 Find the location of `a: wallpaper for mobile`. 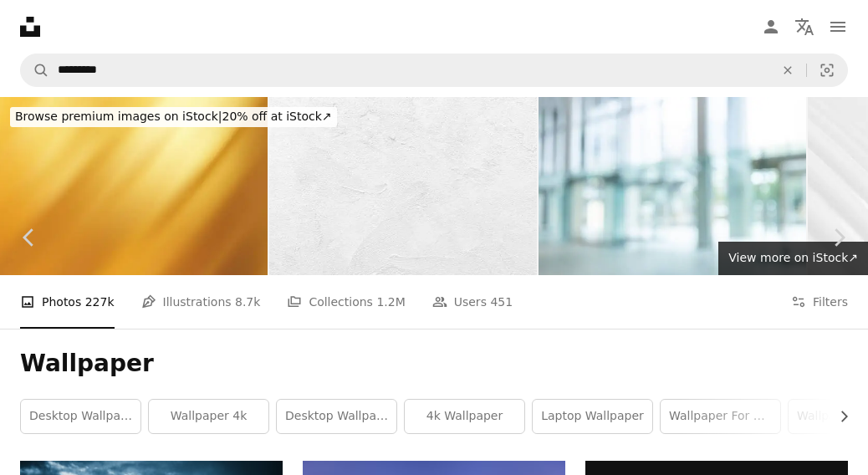

a: wallpaper for mobile is located at coordinates (720, 417).